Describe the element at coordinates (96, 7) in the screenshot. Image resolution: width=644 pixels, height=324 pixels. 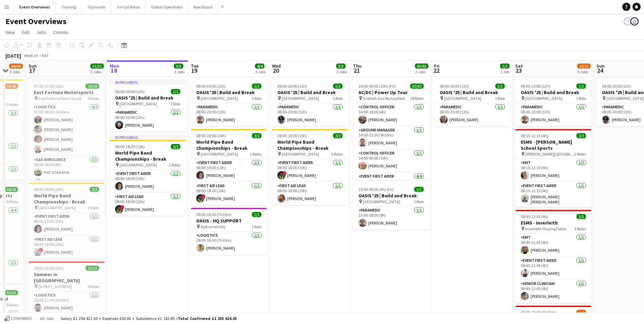
I see `button: Taymouth` at that location.